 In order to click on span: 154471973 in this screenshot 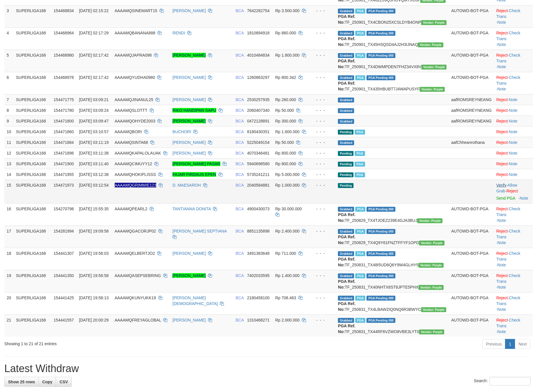, I will do `click(64, 185)`.